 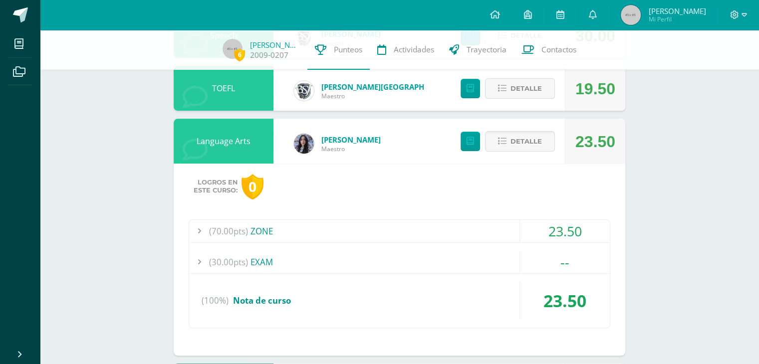 What do you see at coordinates (253, 187) in the screenshot?
I see `div: 0` at bounding box center [253, 187].